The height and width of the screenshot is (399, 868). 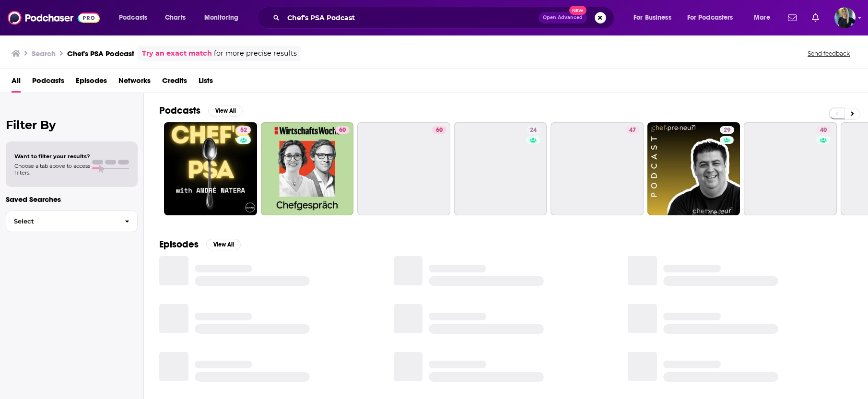 What do you see at coordinates (16, 83) in the screenshot?
I see `a: All` at bounding box center [16, 83].